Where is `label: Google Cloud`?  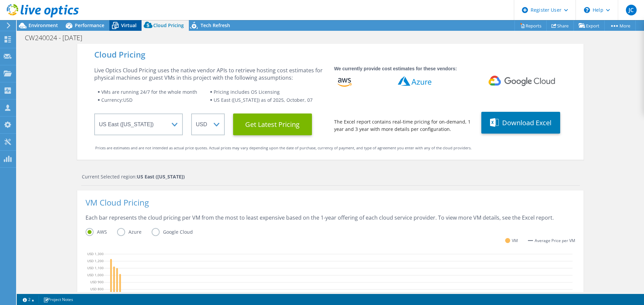
label: Google Cloud is located at coordinates (177, 232).